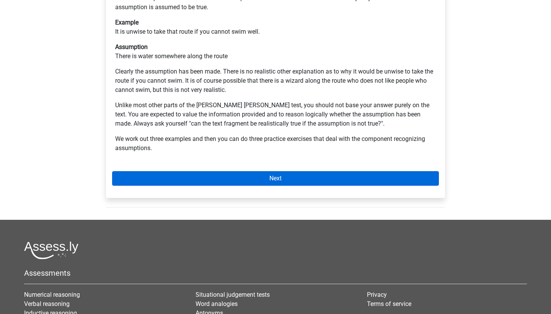  Describe the element at coordinates (377, 295) in the screenshot. I see `a: Privacy` at that location.